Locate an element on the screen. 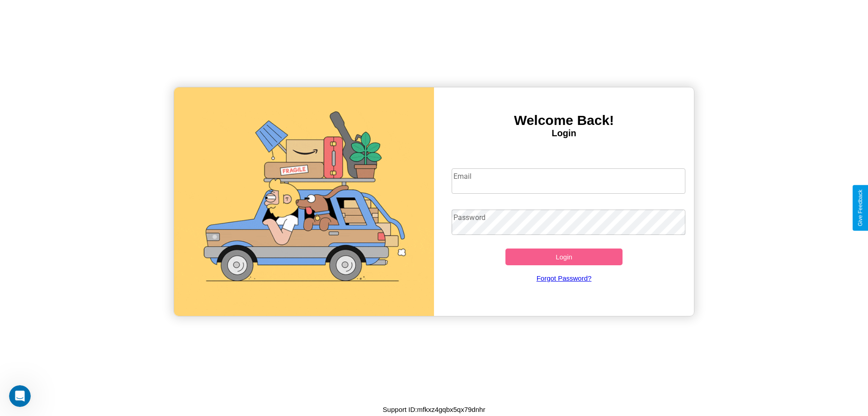 This screenshot has height=416, width=868. div: Give Feedback is located at coordinates (861, 208).